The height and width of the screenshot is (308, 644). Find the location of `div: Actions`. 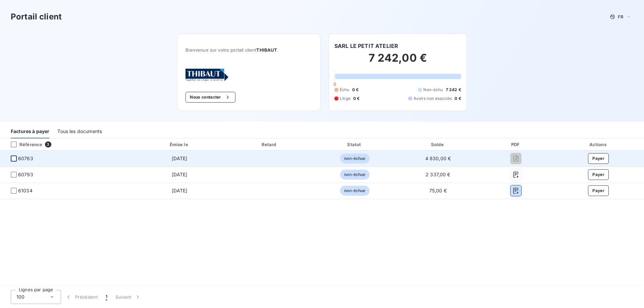

div: Actions is located at coordinates (598, 144).